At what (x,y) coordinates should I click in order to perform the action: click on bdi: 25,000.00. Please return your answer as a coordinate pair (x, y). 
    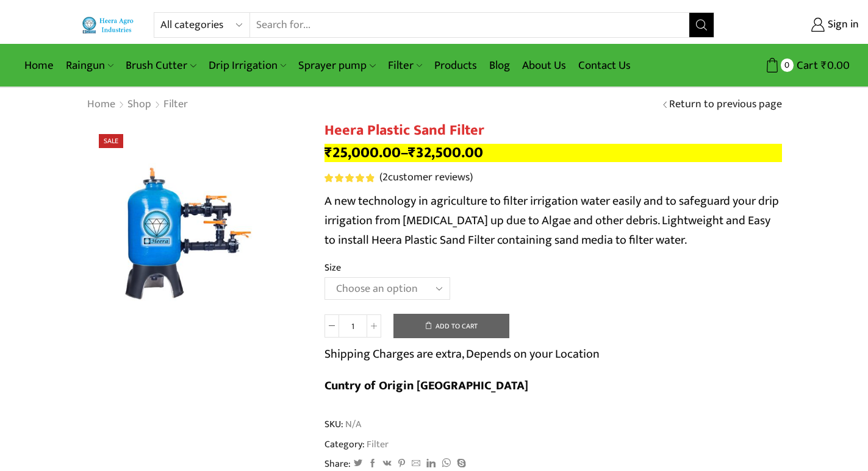
    Looking at the image, I should click on (362, 152).